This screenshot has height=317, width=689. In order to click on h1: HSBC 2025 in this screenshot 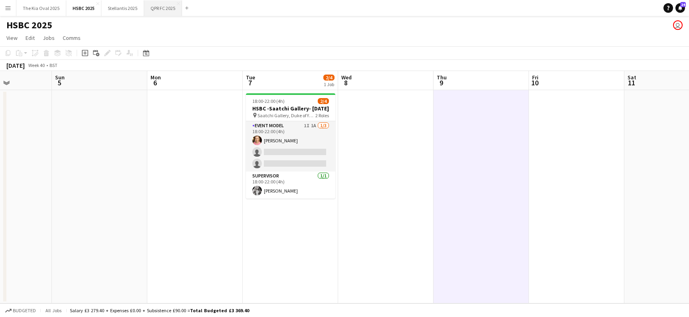, I will do `click(29, 25)`.